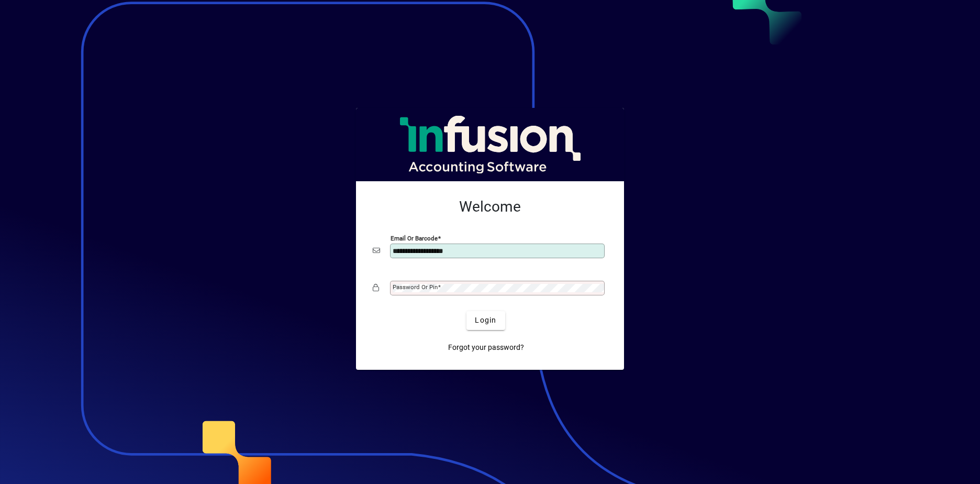  Describe the element at coordinates (485, 320) in the screenshot. I see `span: Login` at that location.